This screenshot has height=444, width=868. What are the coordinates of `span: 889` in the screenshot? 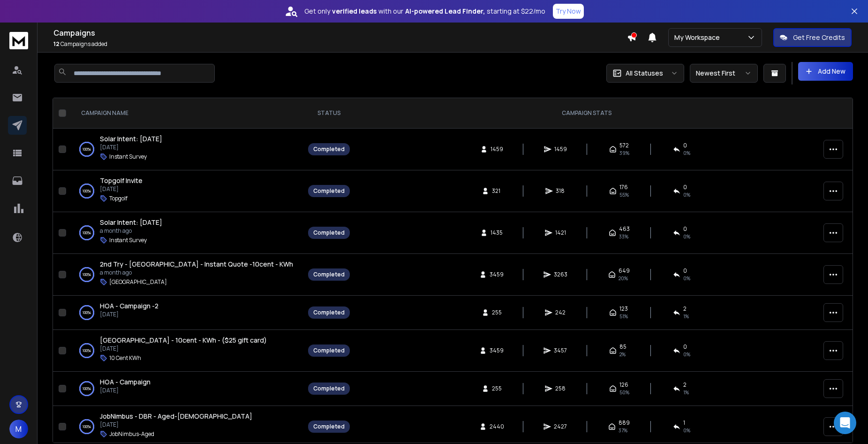 It's located at (624, 423).